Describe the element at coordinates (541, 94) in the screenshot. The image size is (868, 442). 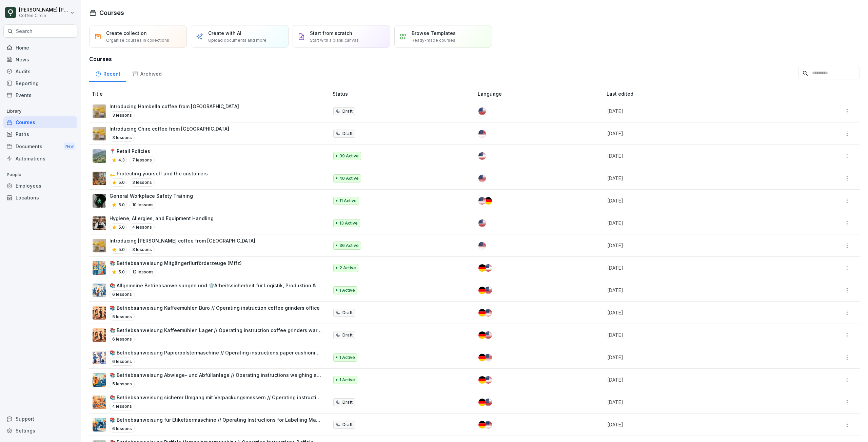
I see `p: Language` at that location.